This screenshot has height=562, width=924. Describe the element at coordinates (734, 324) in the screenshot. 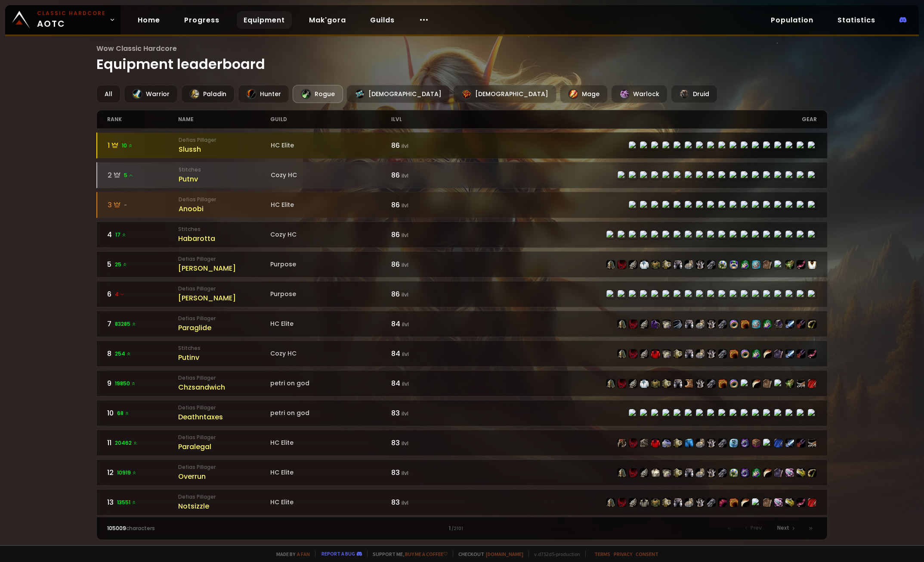

I see `img: item-23038` at that location.